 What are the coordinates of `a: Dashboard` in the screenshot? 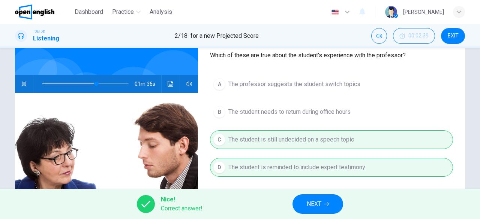 It's located at (89, 12).